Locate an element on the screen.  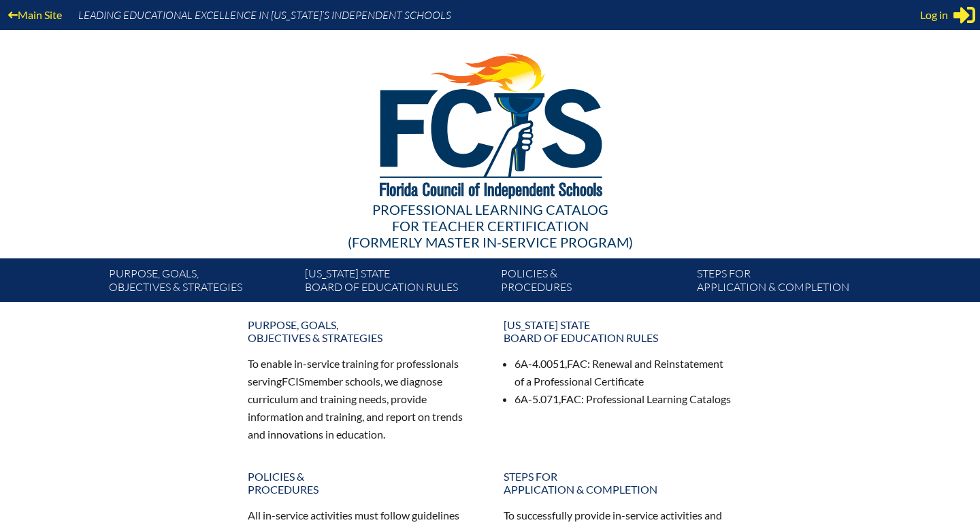
p: To enable in-service training for professionals serving member schools, we diagnose curriculum an... is located at coordinates (362, 398).